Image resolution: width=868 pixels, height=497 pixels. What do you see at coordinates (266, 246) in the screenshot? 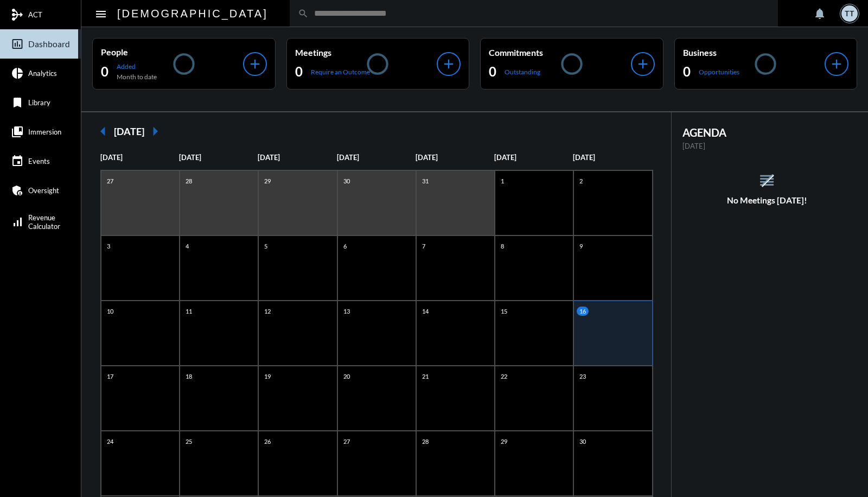
I see `p: 5` at bounding box center [266, 246].